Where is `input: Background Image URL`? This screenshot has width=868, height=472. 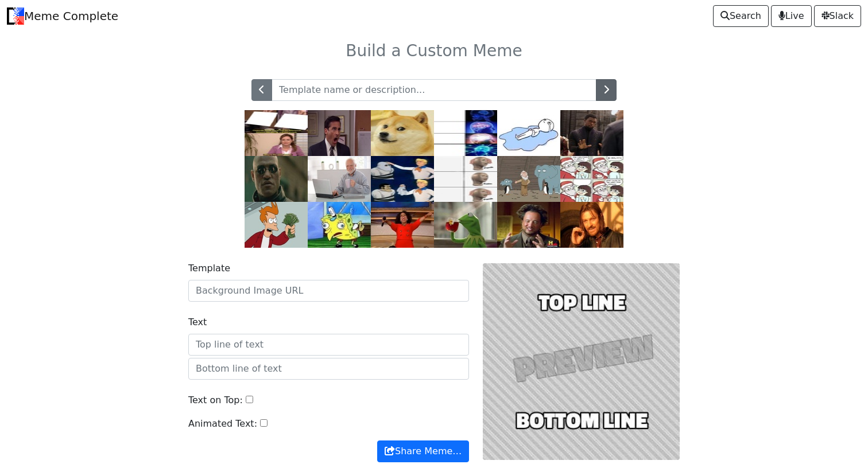 input: Background Image URL is located at coordinates (329, 291).